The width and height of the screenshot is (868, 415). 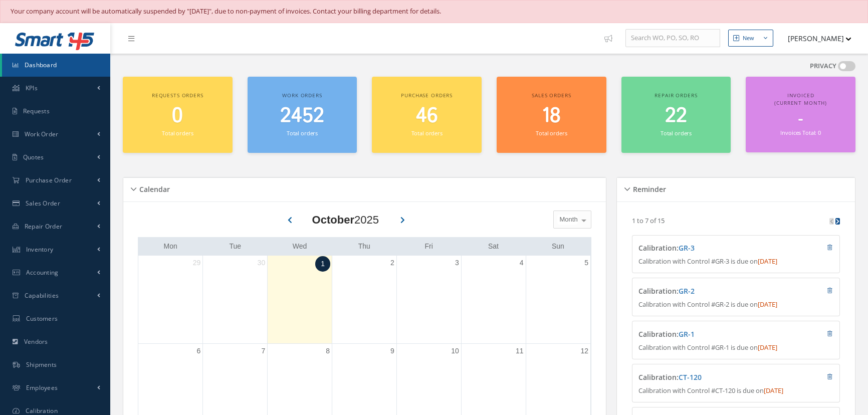 What do you see at coordinates (455, 351) in the screenshot?
I see `a: October 10, 2025` at bounding box center [455, 351].